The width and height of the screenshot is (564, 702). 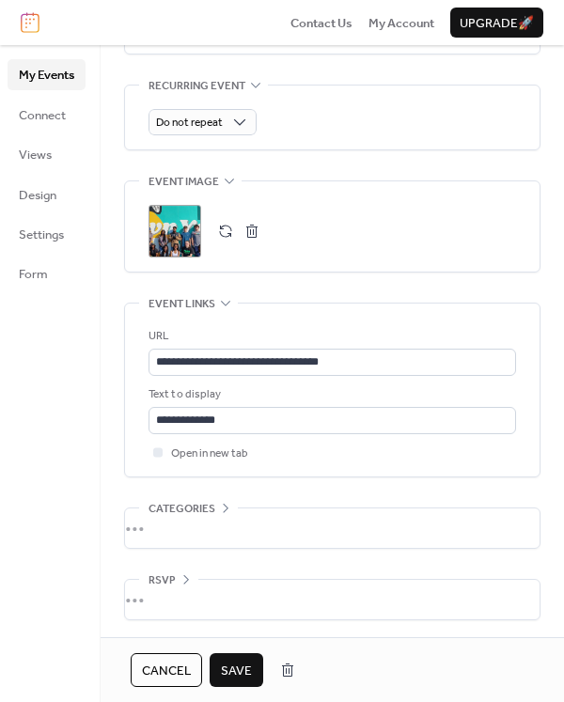 What do you see at coordinates (46, 75) in the screenshot?
I see `span: My Events` at bounding box center [46, 75].